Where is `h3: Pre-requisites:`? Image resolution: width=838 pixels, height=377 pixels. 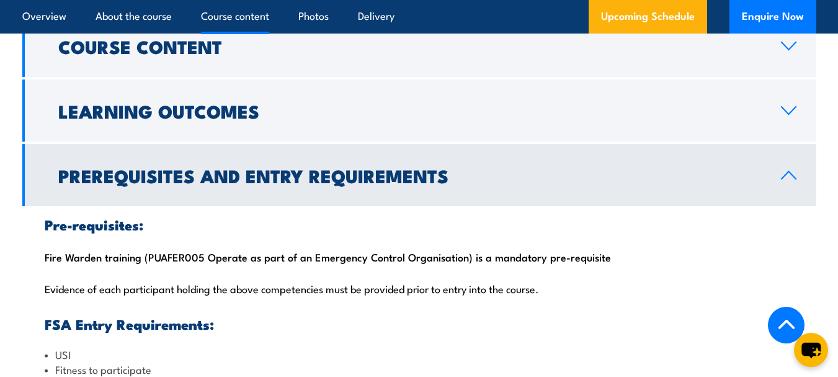
h3: Pre-requisites: is located at coordinates (419, 224).